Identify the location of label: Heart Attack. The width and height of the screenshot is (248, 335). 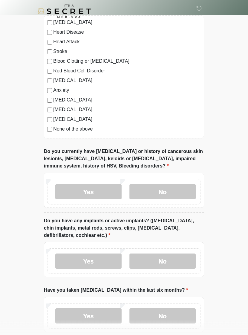
(127, 42).